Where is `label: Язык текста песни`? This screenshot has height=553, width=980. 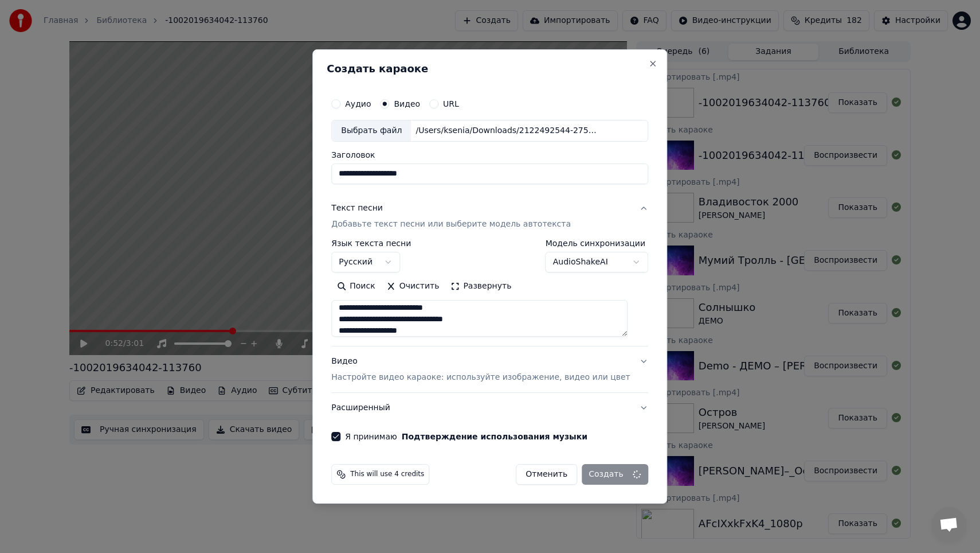 label: Язык текста песни is located at coordinates (371, 243).